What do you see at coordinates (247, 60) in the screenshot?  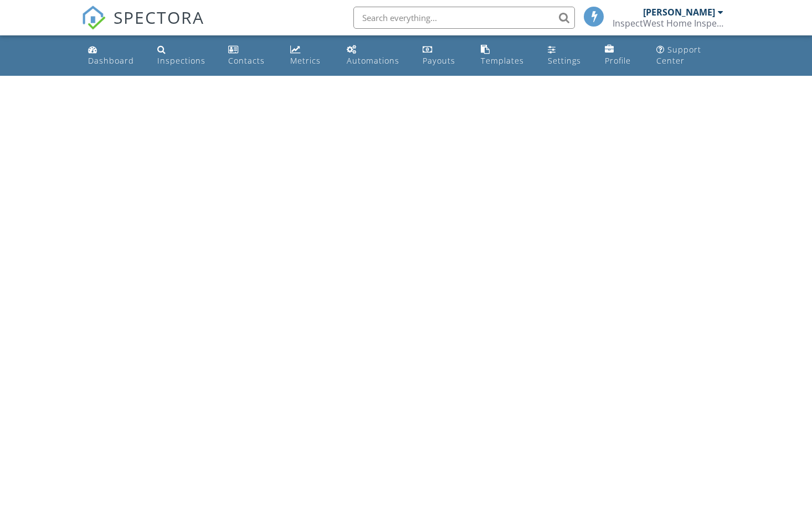 I see `div: Contacts` at bounding box center [247, 60].